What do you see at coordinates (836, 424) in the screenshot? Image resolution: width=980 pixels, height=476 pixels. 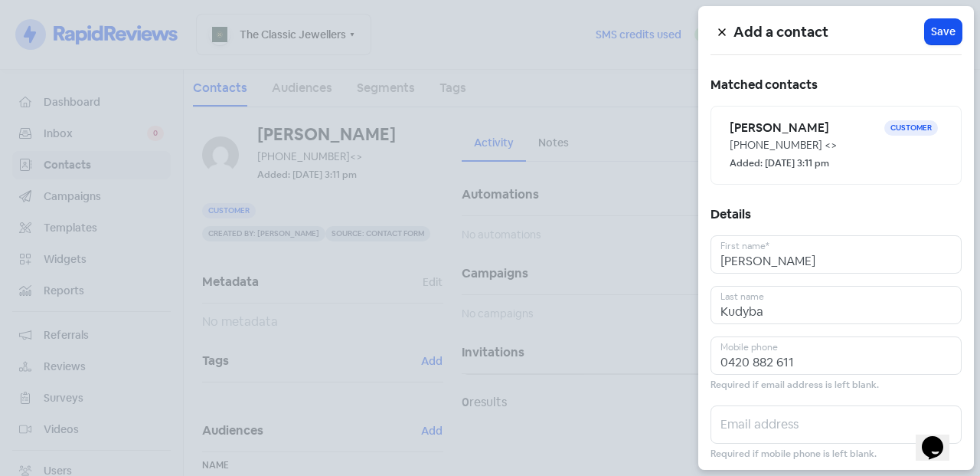 I see `input: Email address` at bounding box center [836, 424].